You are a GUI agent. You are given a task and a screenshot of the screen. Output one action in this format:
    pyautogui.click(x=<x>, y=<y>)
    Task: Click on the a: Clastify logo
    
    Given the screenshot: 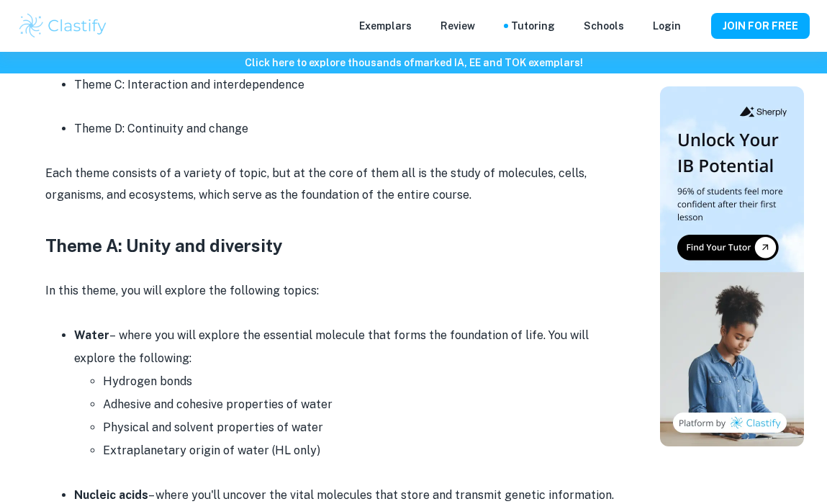 What is the action you would take?
    pyautogui.click(x=63, y=26)
    